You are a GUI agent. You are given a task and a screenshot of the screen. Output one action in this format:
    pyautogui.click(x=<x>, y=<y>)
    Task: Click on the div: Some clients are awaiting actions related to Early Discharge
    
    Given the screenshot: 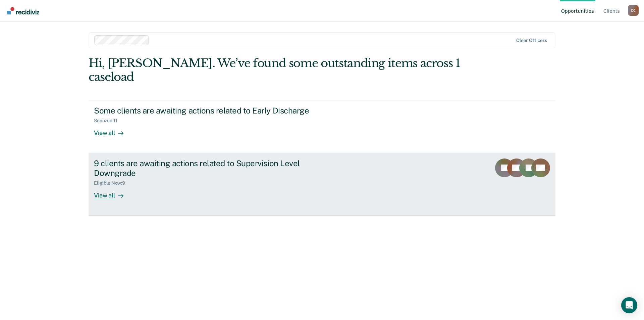 What is the action you would take?
    pyautogui.click(x=211, y=110)
    